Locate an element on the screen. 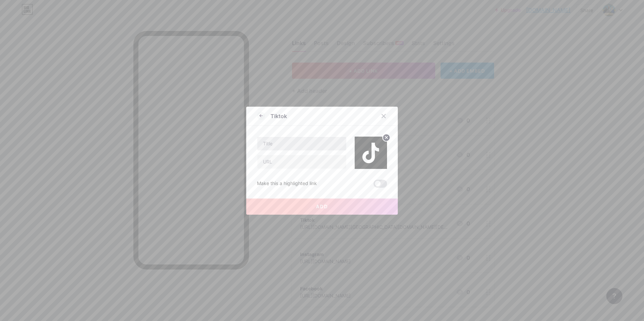 This screenshot has width=644, height=321. div: Tiktok is located at coordinates (278, 116).